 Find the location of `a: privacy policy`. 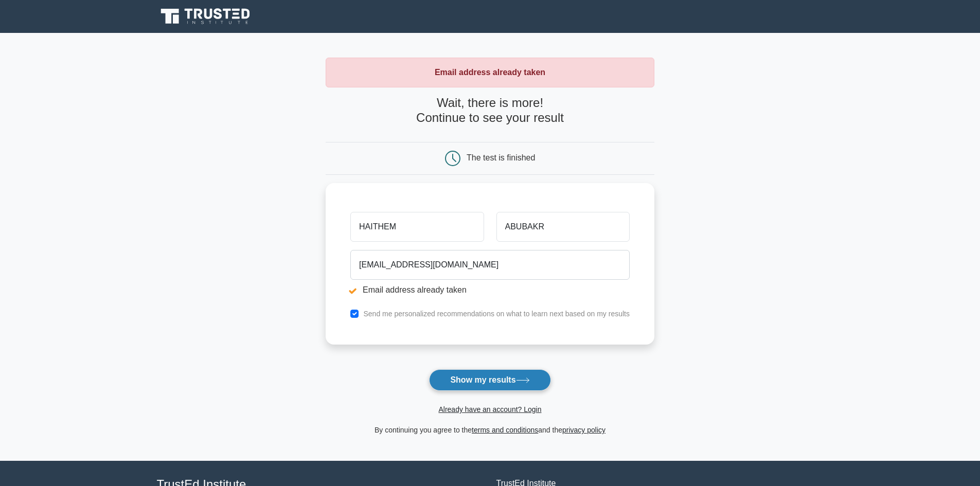

a: privacy policy is located at coordinates (584, 430).